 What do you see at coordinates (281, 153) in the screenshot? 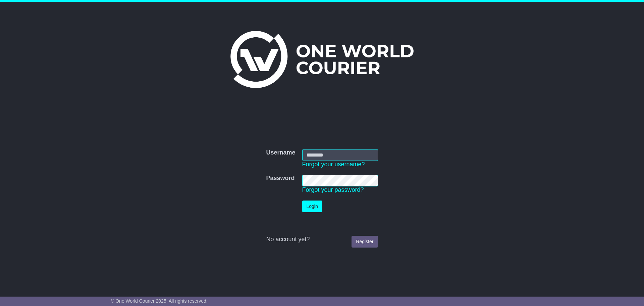
I see `label: Username` at bounding box center [281, 153].